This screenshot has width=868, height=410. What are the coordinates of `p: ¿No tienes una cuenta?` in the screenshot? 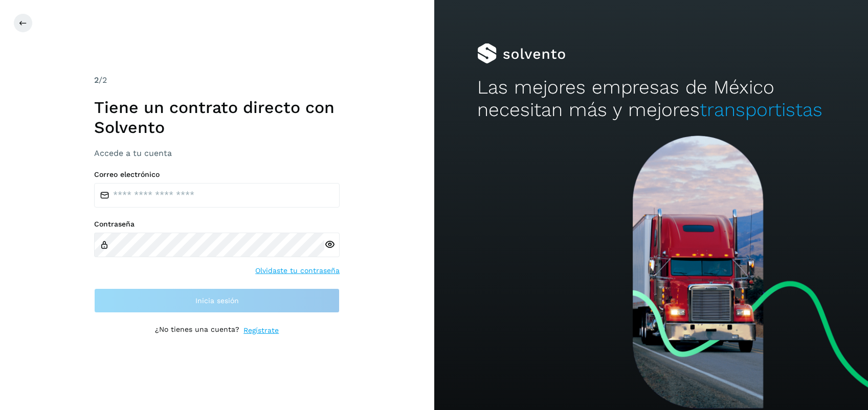 It's located at (197, 330).